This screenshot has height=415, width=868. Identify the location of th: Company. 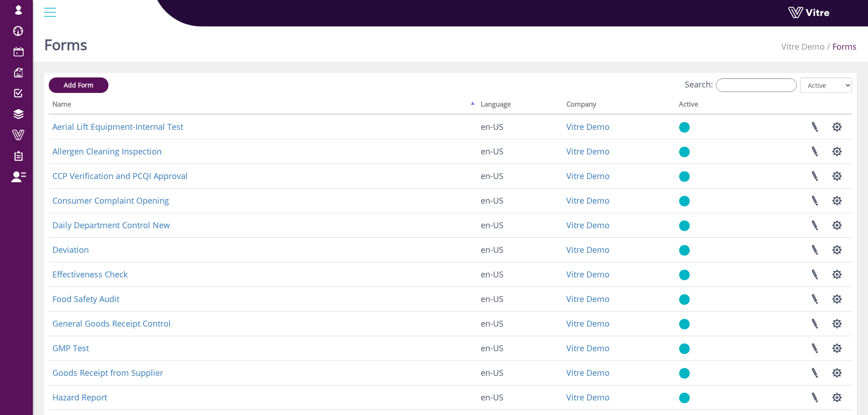
(619, 106).